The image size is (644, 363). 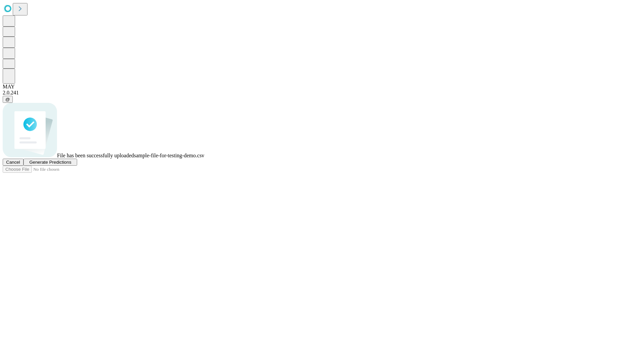 What do you see at coordinates (169, 155) in the screenshot?
I see `span: sample-file-for-testing-demo.csv` at bounding box center [169, 155].